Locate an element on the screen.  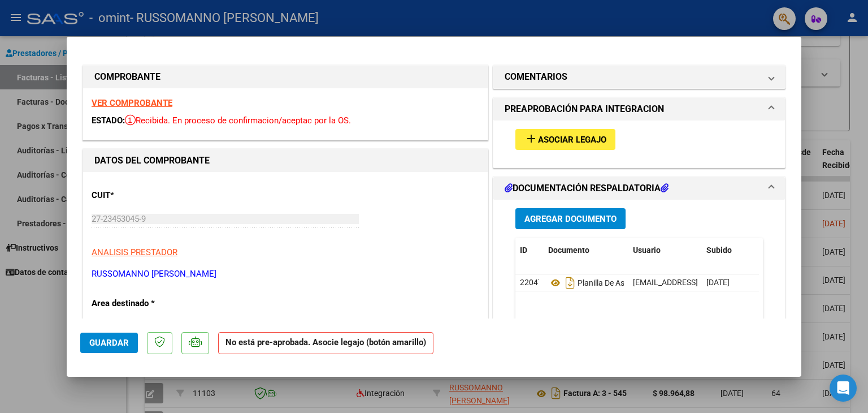
p: Area destinado * is located at coordinates (150, 303).